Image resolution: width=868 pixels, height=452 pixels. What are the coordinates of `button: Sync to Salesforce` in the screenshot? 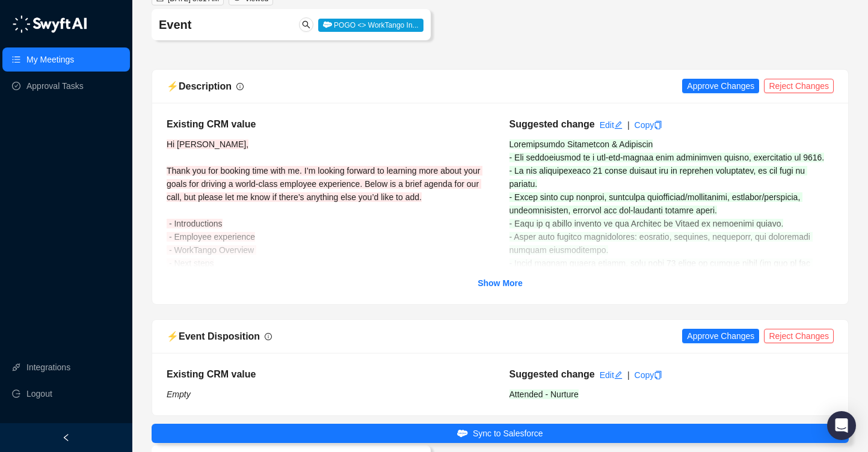 It's located at (500, 433).